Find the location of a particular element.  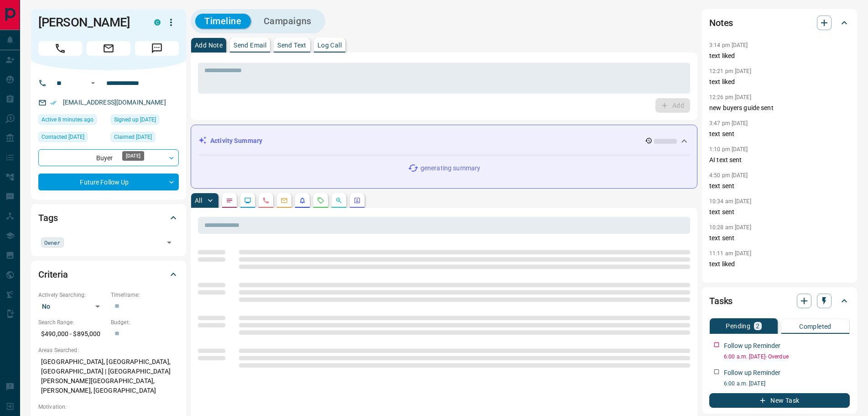

svg: Email Verified is located at coordinates (53, 103).